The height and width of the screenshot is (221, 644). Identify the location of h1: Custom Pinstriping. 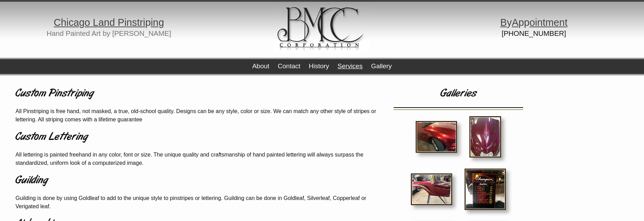
(200, 94).